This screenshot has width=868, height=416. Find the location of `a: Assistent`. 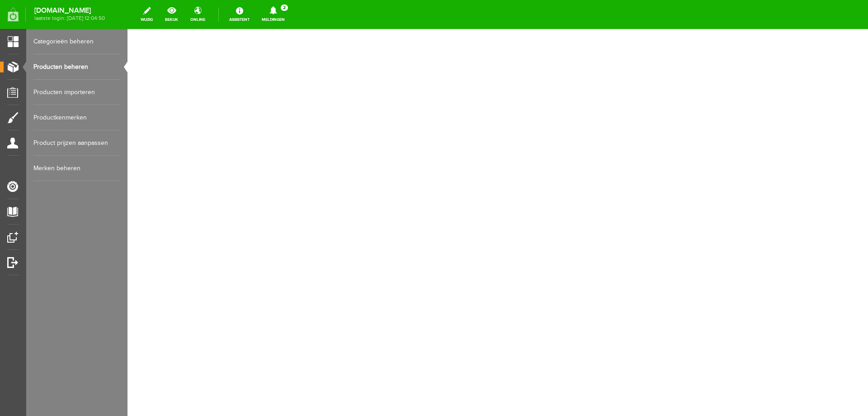

a: Assistent is located at coordinates (239, 14).